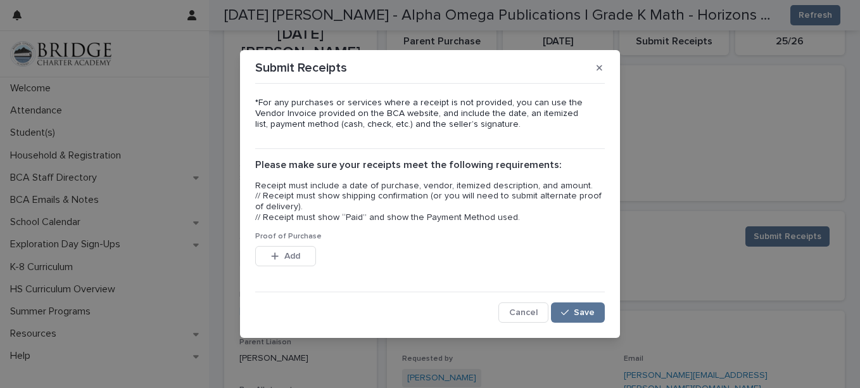 The width and height of the screenshot is (860, 388). What do you see at coordinates (430, 165) in the screenshot?
I see `h2: Please make sure your receipts meet the following requirements:` at bounding box center [430, 165].